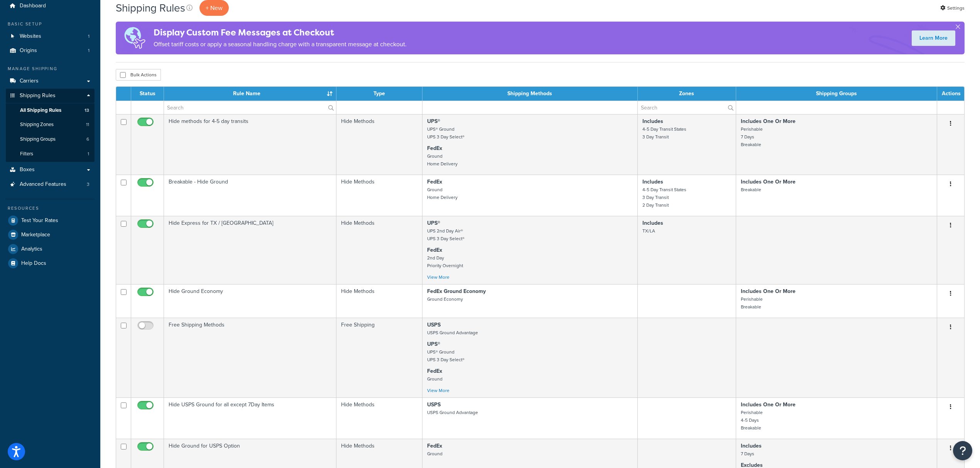 This screenshot has width=980, height=468. Describe the element at coordinates (687, 94) in the screenshot. I see `th: Zones` at that location.